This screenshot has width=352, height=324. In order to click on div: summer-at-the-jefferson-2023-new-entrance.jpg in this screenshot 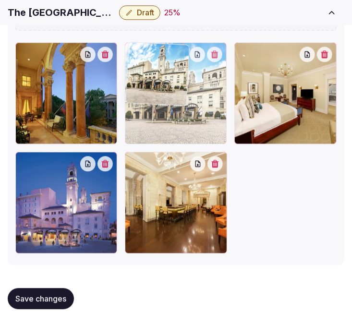, I will do `click(176, 93)`.